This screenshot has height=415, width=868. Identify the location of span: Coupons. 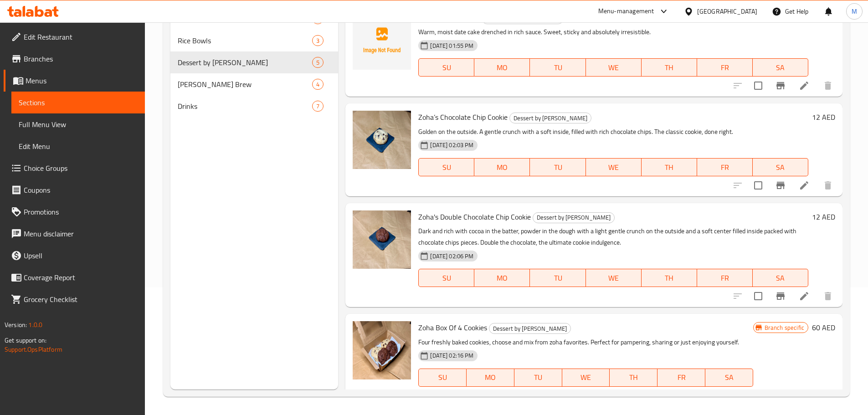
(80, 190).